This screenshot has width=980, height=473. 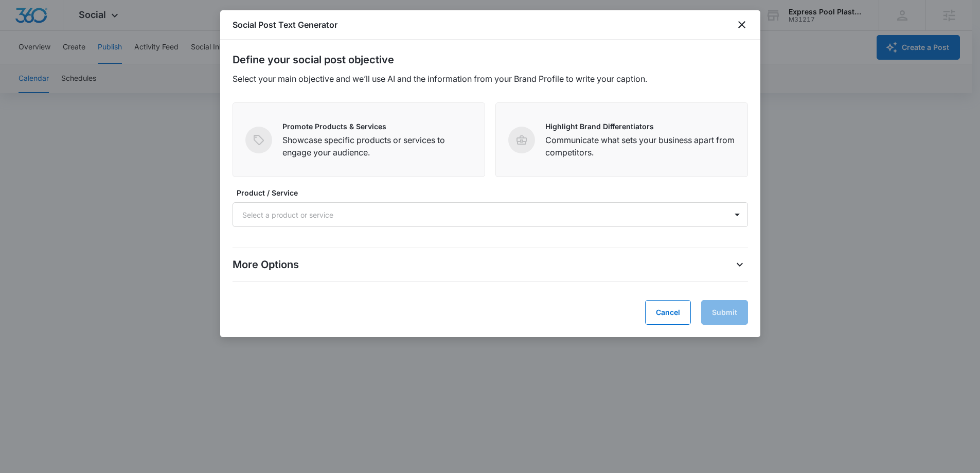 I want to click on h1: Social Post Text Generator, so click(x=285, y=25).